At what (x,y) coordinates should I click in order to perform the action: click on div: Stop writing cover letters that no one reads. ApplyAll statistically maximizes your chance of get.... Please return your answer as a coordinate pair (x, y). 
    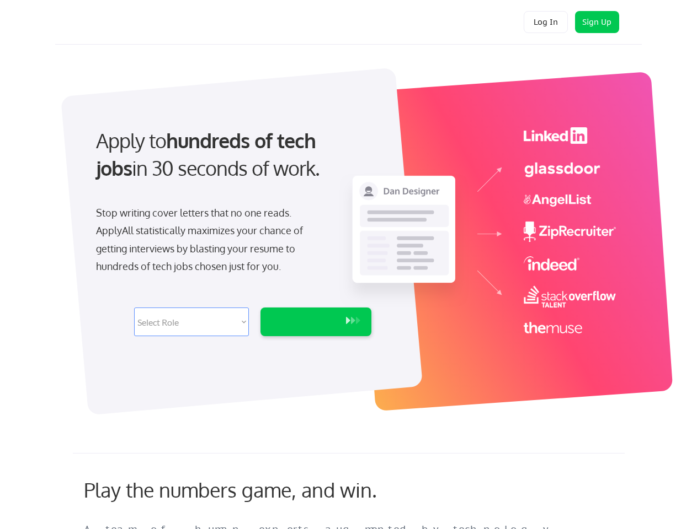
    Looking at the image, I should click on (209, 240).